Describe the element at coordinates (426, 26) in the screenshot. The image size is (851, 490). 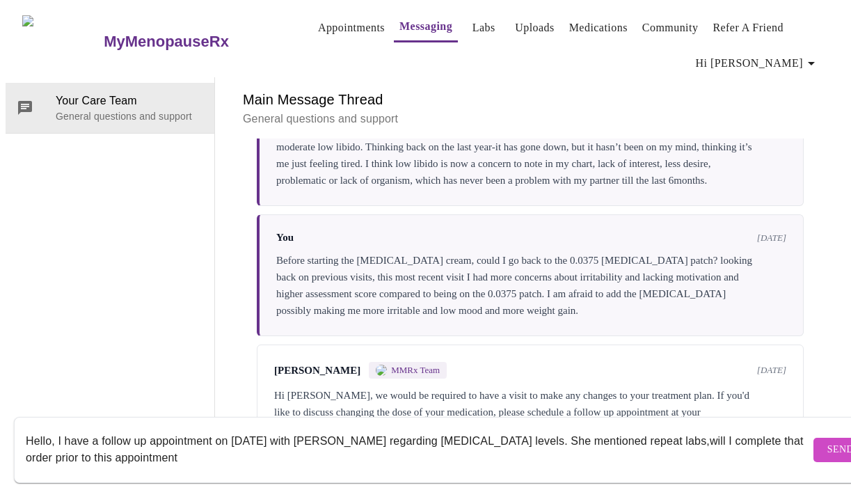
I see `a: Messaging` at that location.